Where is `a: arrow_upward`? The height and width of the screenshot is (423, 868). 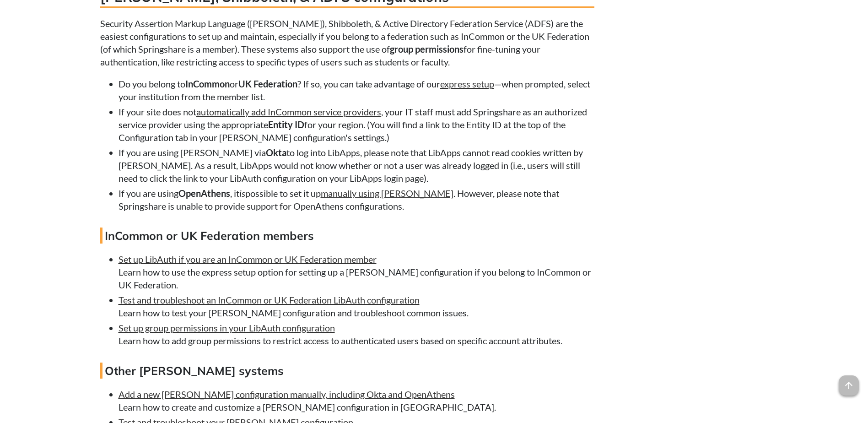
a: arrow_upward is located at coordinates (849, 382).